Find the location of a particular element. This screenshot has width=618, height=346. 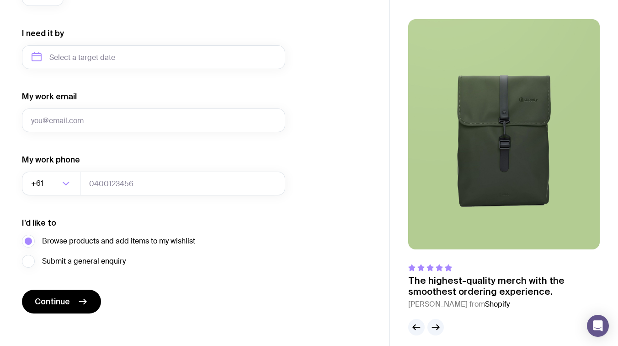

input: you@email.com is located at coordinates (154, 120).